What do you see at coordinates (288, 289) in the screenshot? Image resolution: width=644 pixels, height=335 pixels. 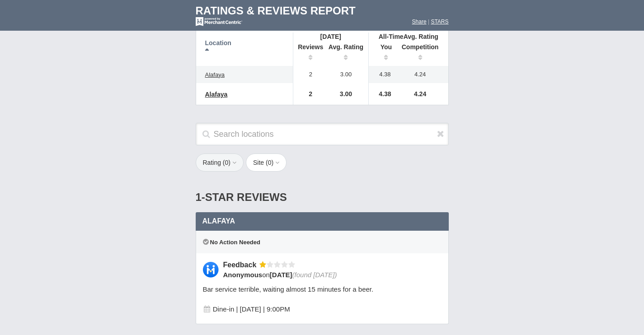 I see `span: Bar service terrible, waiting almost 15 minutes for a beer.` at bounding box center [288, 289].